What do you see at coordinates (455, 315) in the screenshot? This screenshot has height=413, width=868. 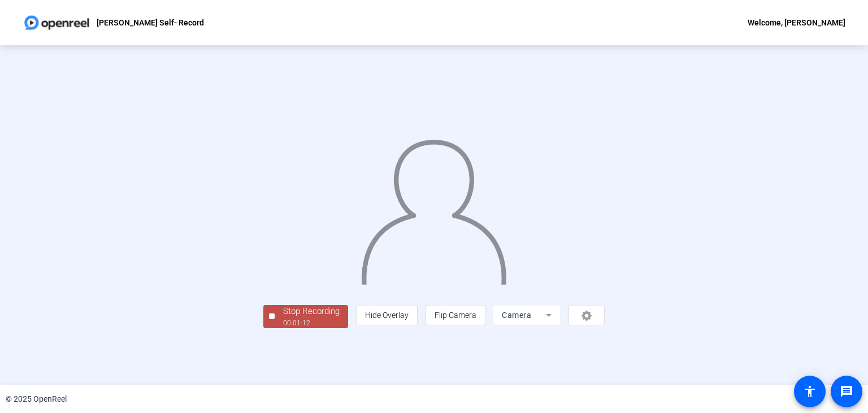 I see `button: Flip Camera` at bounding box center [455, 315].